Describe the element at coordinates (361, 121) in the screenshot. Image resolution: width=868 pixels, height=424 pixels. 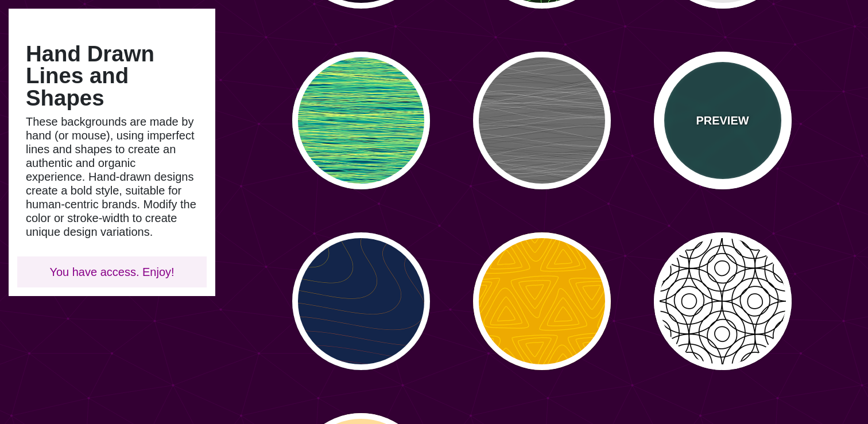
I see `button: tangled threads of yellow, green, and blue` at that location.